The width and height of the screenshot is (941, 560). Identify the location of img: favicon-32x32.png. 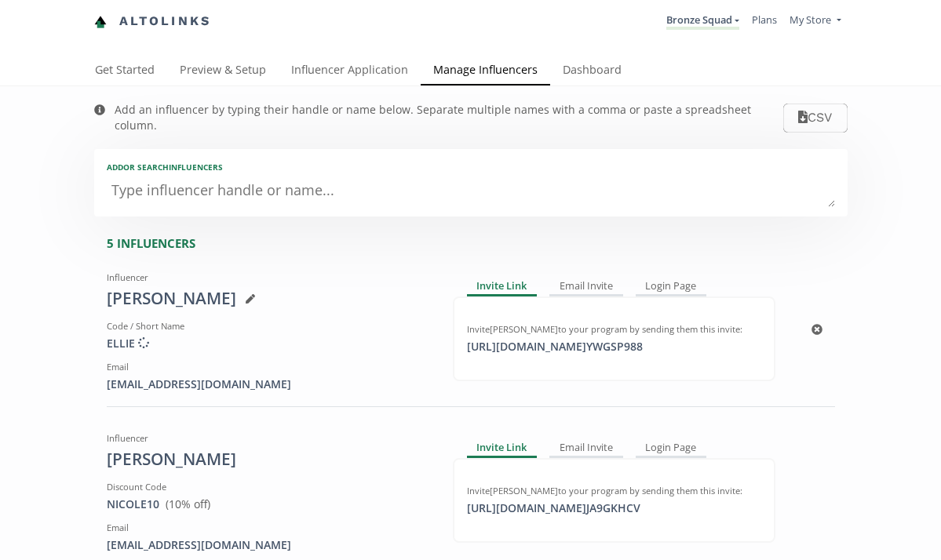
(101, 22).